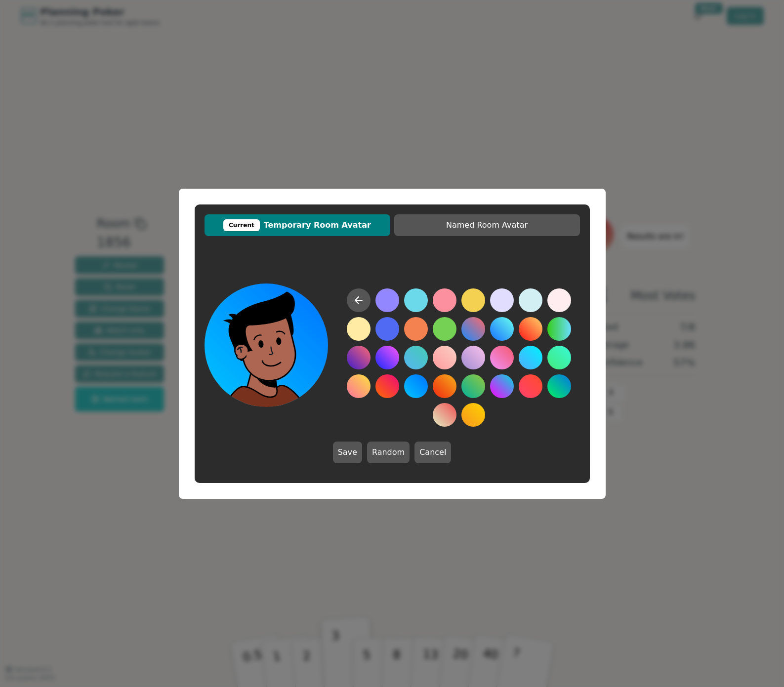 The image size is (784, 687). Describe the element at coordinates (348, 453) in the screenshot. I see `button: Save` at that location.